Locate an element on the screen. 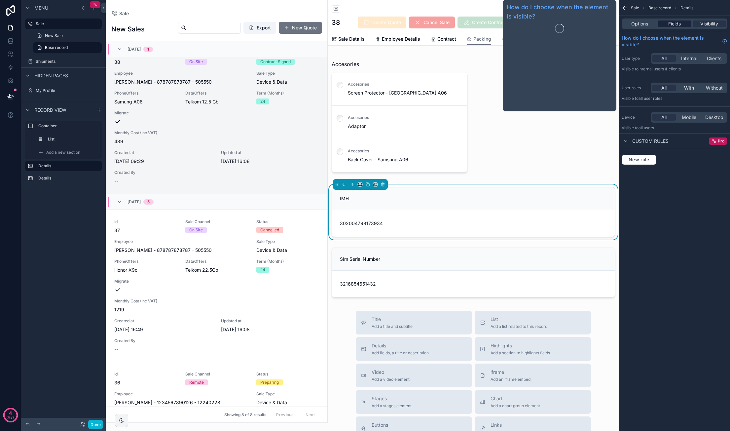 The height and width of the screenshot is (431, 730). label: Shipments is located at coordinates (68, 61).